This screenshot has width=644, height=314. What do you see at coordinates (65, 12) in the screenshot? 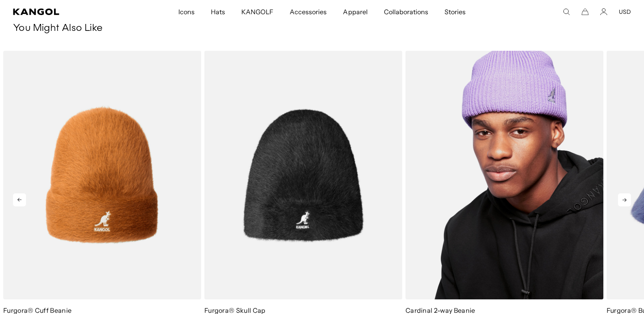
I see `a: Kangol` at bounding box center [65, 12].